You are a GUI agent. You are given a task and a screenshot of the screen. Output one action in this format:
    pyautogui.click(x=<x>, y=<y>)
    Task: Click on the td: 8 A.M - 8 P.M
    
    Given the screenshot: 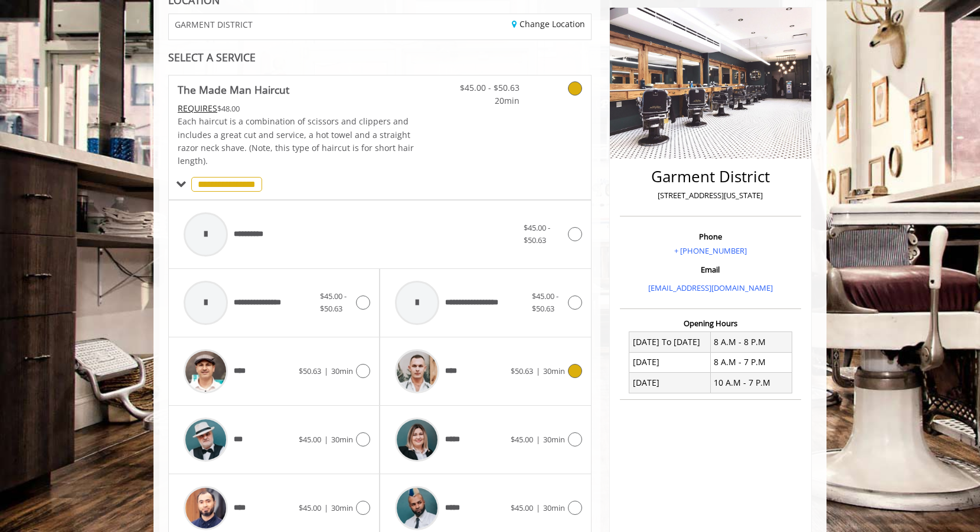 What is the action you would take?
    pyautogui.click(x=751, y=342)
    